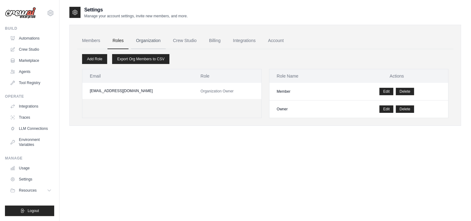 This screenshot has height=221, width=471. Describe the element at coordinates (31, 61) in the screenshot. I see `a: Marketplace` at that location.